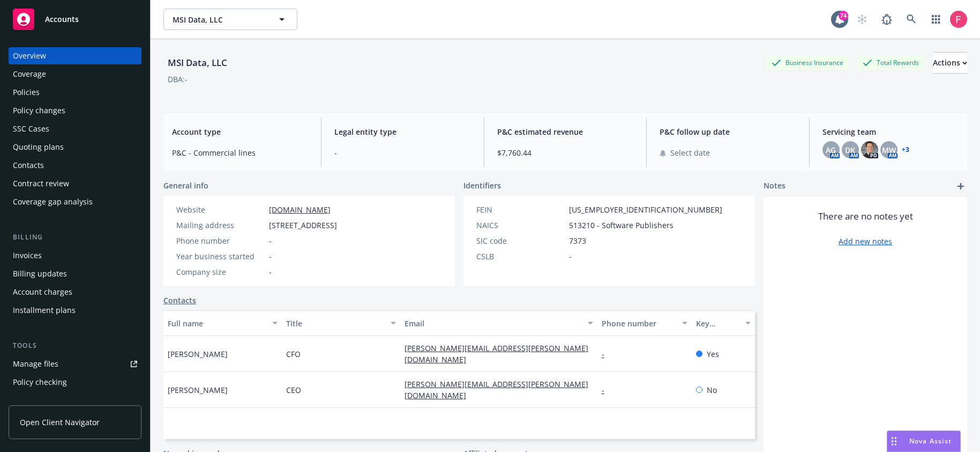 Image resolution: width=980 pixels, height=452 pixels. Describe the element at coordinates (177, 79) in the screenshot. I see `div: DBA: -` at that location.